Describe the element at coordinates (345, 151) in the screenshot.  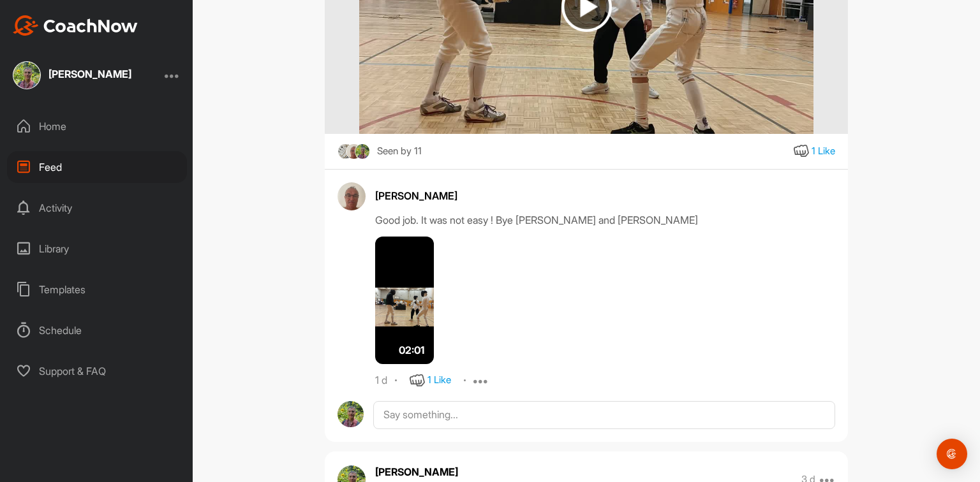
I see `img: square_d5d5b10408b5f15aeafe490ab2239331.jpg` at that location.